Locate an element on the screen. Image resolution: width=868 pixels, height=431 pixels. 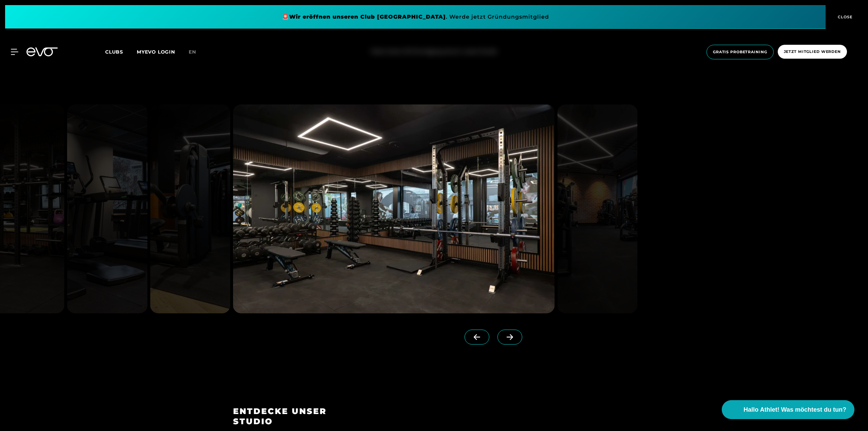
a: en is located at coordinates (196, 52).